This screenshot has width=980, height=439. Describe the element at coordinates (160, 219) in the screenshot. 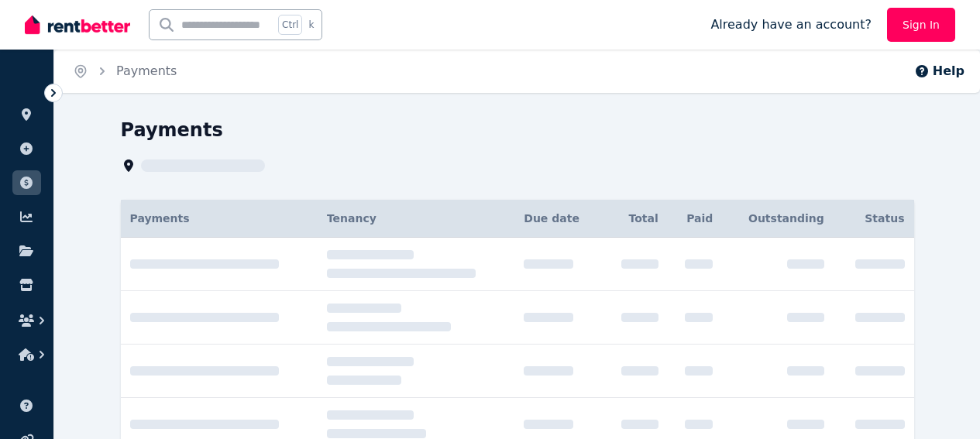

I see `span: Payments` at that location.